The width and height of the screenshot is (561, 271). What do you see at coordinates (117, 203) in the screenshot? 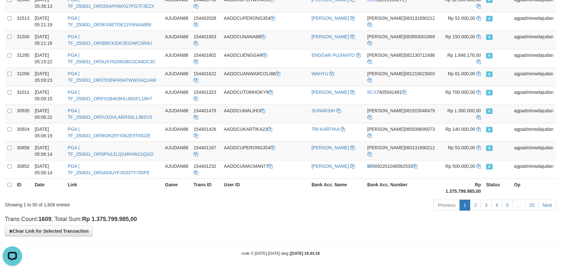
I see `div: Showing 1 to 50 of 1,609 entries` at bounding box center [117, 203].